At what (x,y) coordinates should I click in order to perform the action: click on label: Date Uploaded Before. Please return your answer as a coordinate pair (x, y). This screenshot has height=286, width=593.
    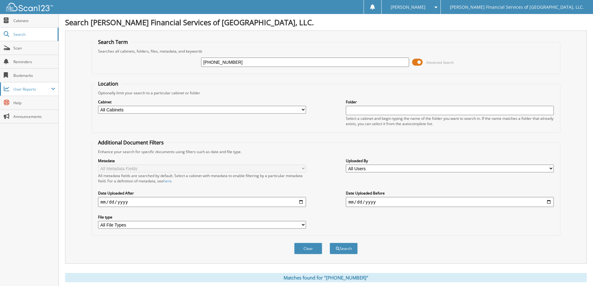
    Looking at the image, I should click on (450, 193).